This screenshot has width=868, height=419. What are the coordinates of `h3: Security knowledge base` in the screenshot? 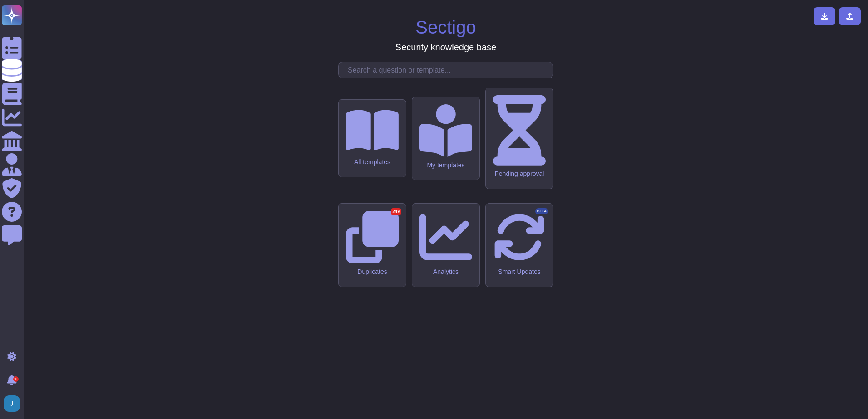 It's located at (446, 47).